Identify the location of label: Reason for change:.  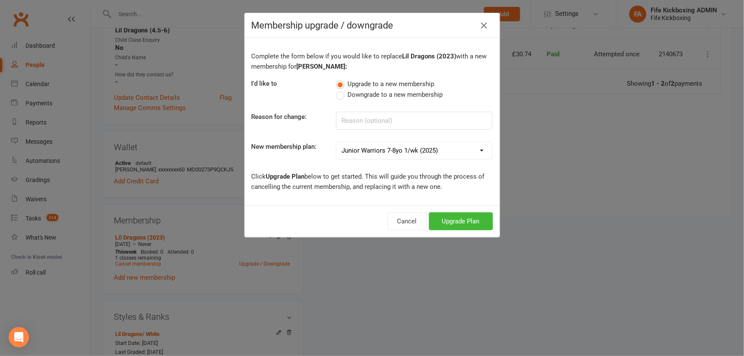
(279, 117).